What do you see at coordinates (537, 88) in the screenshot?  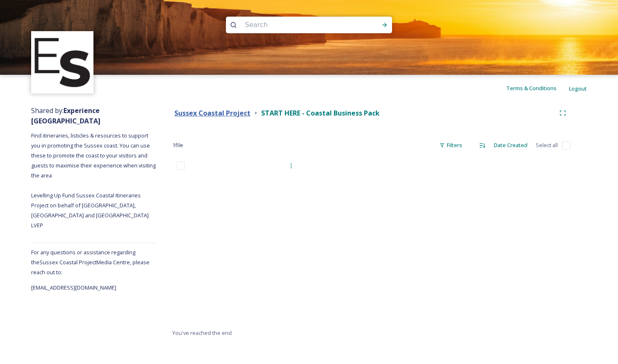 I see `a: Terms & Conditions` at bounding box center [537, 88].